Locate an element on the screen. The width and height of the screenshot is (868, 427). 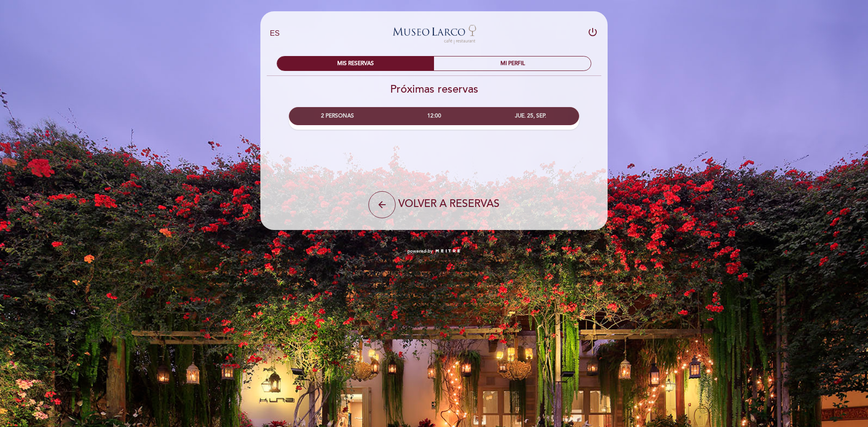
i: power_settings_new is located at coordinates (593, 32).